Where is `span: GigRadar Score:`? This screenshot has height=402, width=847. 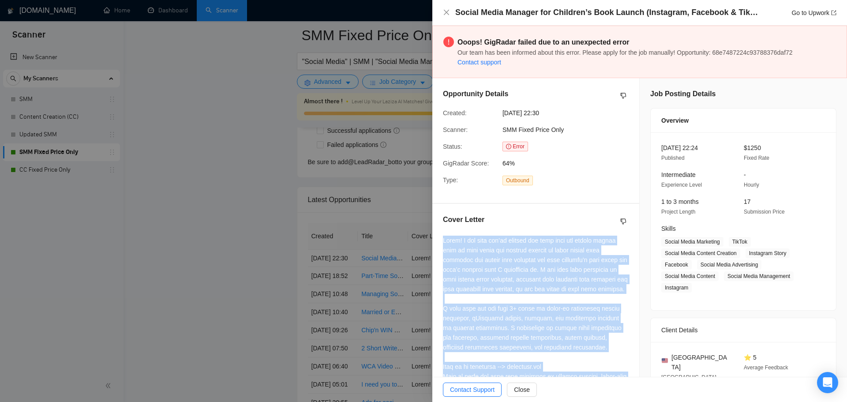
span: GigRadar Score: is located at coordinates (466, 163).